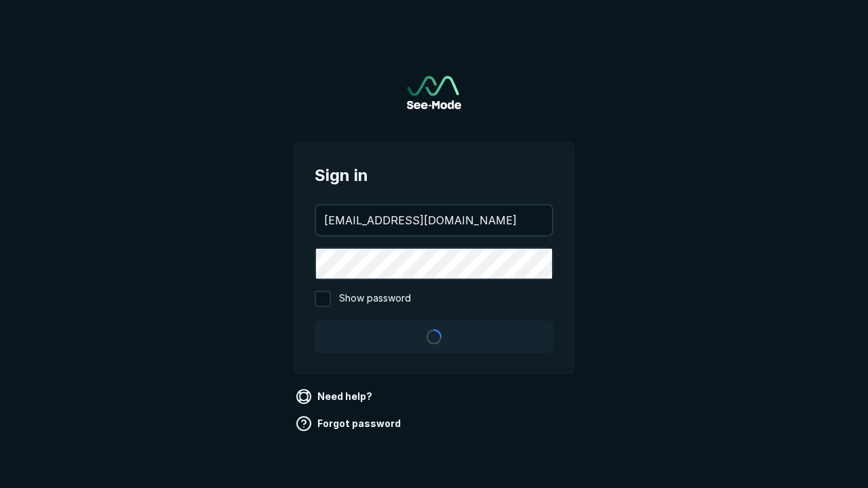 This screenshot has width=868, height=488. Describe the element at coordinates (434, 92) in the screenshot. I see `a: Go to sign in` at that location.